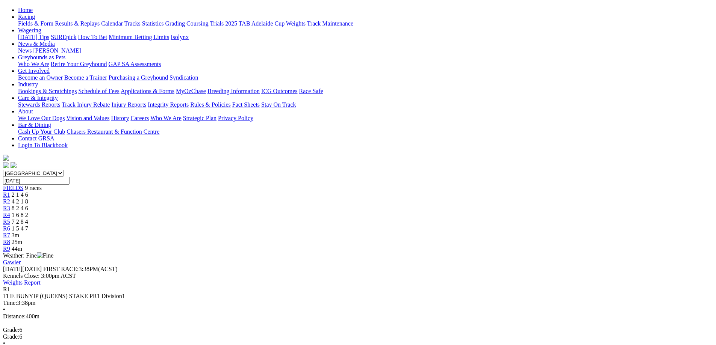  I want to click on span: Weather: Fine, so click(28, 256).